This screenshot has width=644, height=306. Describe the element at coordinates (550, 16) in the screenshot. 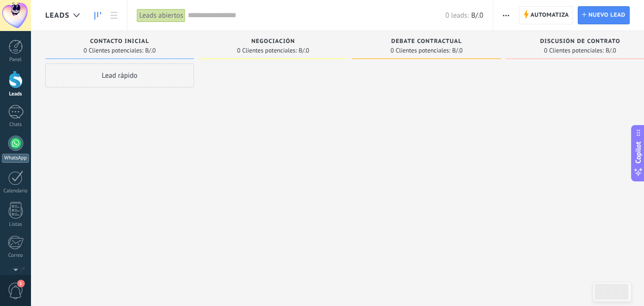

I see `span: Automatiza` at that location.